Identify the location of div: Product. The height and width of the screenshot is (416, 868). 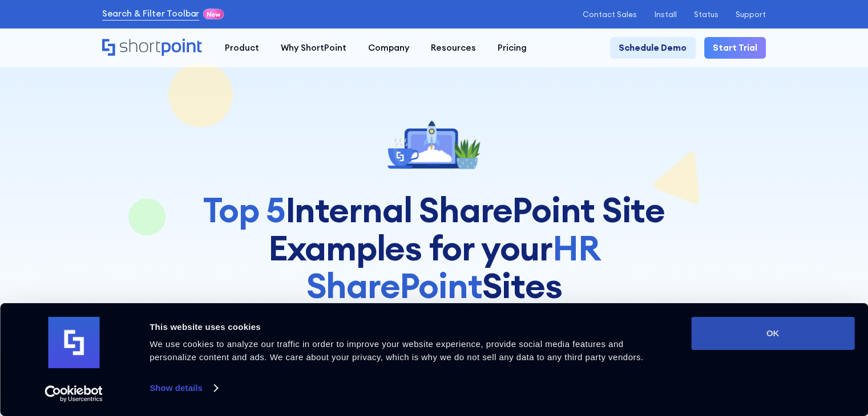
(242, 48).